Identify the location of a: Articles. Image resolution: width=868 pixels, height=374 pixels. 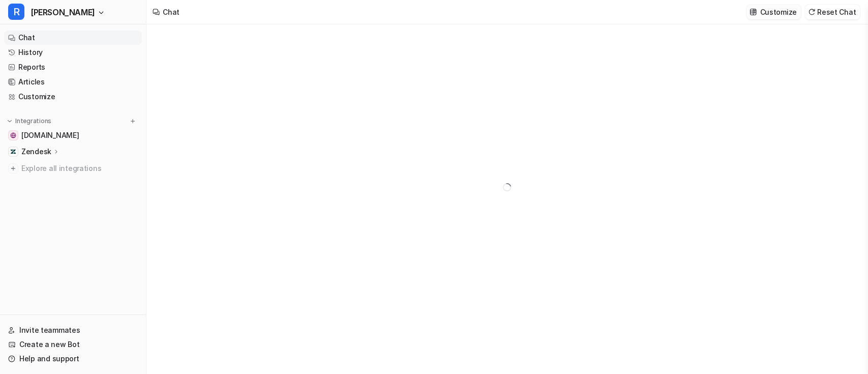
(73, 82).